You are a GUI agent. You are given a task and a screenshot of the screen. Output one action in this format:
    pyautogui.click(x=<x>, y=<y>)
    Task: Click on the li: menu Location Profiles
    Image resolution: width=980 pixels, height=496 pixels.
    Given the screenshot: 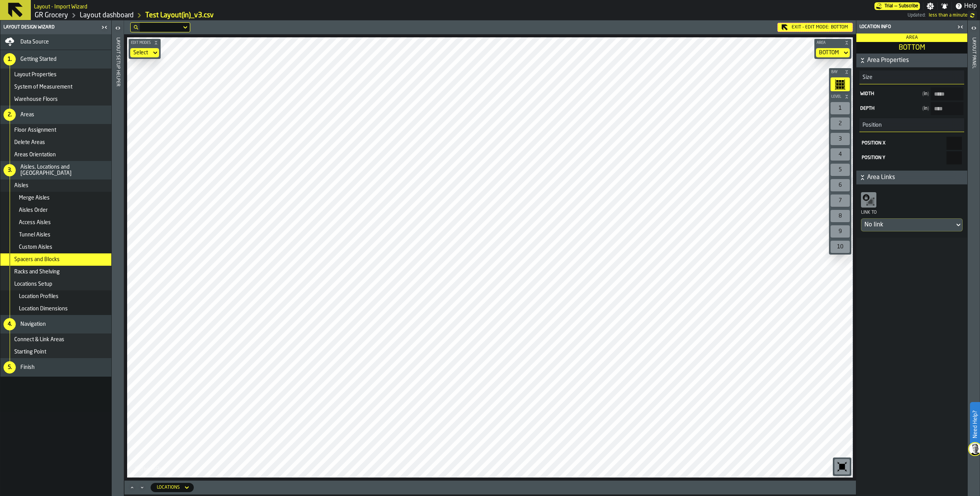 What is the action you would take?
    pyautogui.click(x=56, y=296)
    